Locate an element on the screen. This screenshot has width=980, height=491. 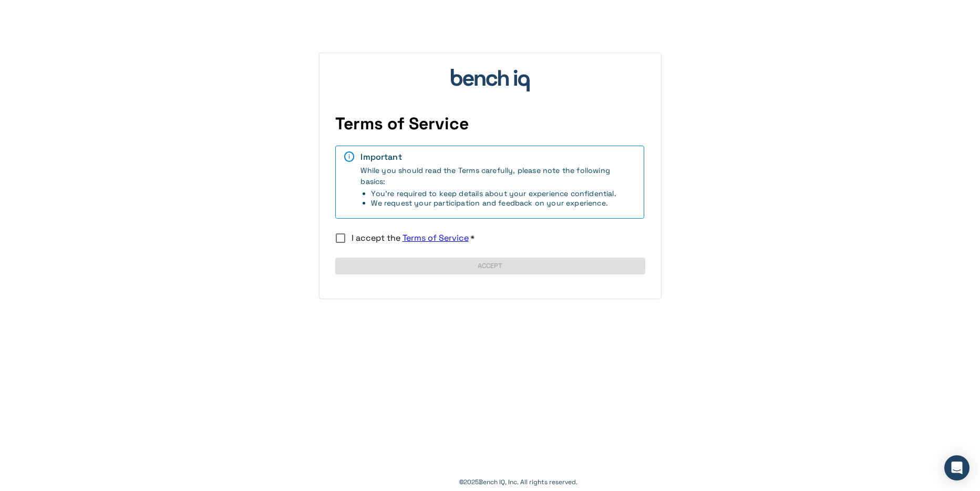
div: i is located at coordinates (349, 157).